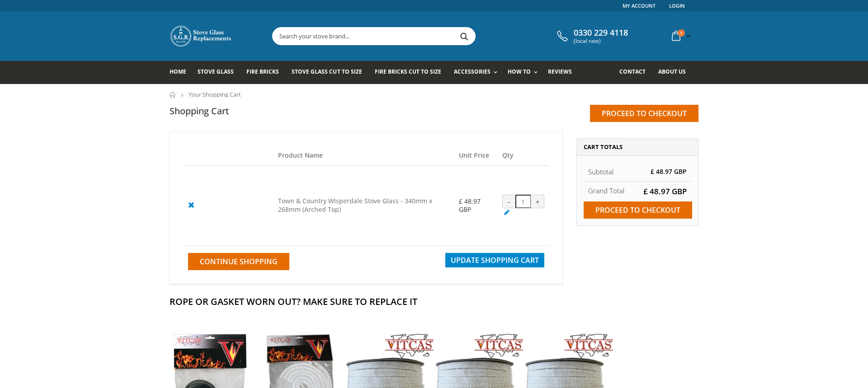  Describe the element at coordinates (560, 71) in the screenshot. I see `span: Reviews` at that location.